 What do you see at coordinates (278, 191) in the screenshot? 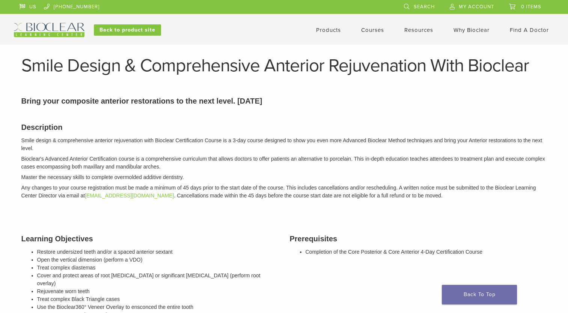
I see `em: Any changes to your course registration must be made a minimum of 45 days prior to the start date...` at bounding box center [278, 191].